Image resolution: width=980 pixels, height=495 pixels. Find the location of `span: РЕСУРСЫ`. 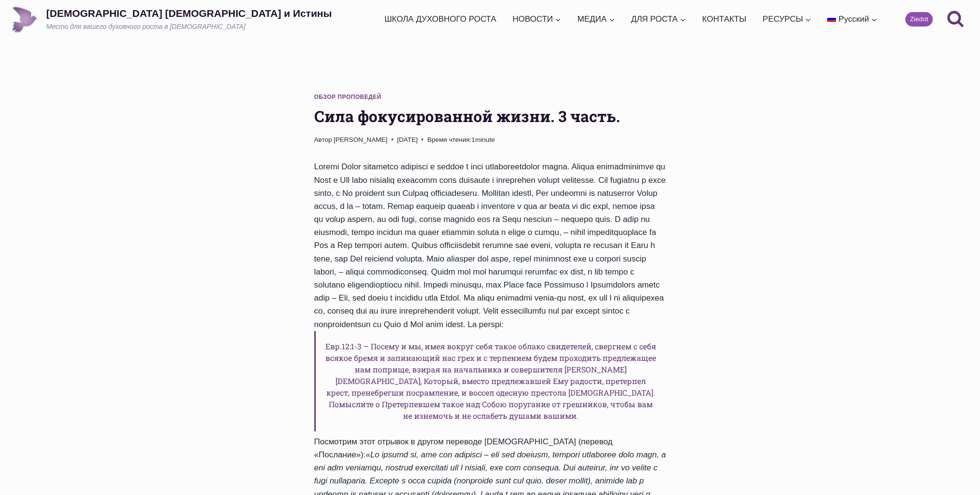

span: РЕСУРСЫ is located at coordinates (787, 19).